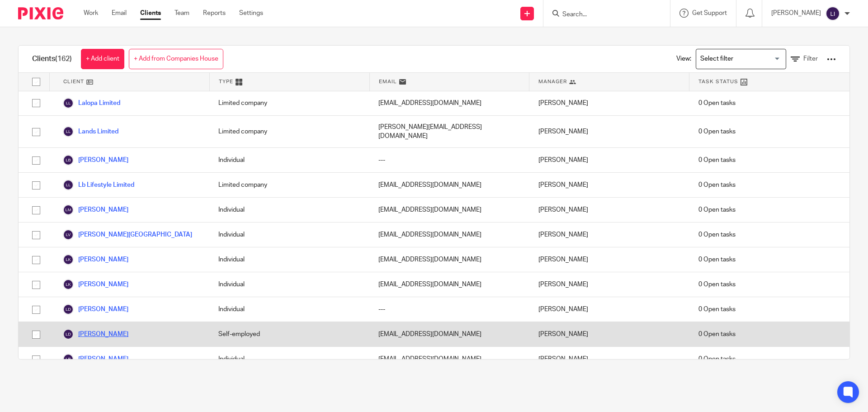 The image size is (868, 412). What do you see at coordinates (98, 185) in the screenshot?
I see `a: Lb Lifestyle Limited` at bounding box center [98, 185].